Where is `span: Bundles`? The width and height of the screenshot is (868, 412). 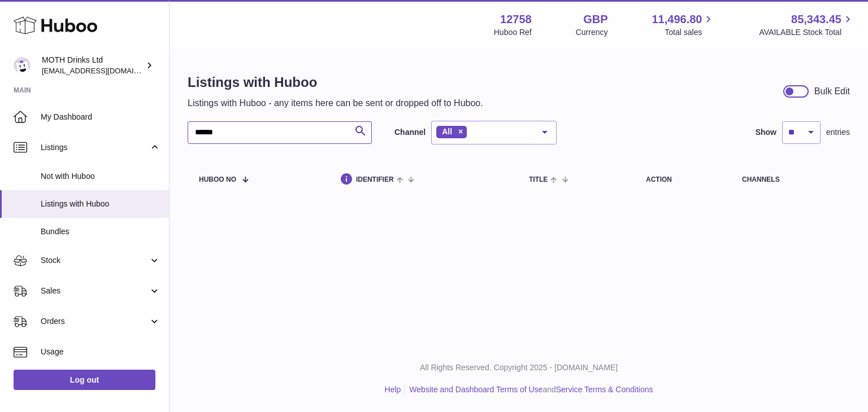 span: Bundles is located at coordinates (101, 232).